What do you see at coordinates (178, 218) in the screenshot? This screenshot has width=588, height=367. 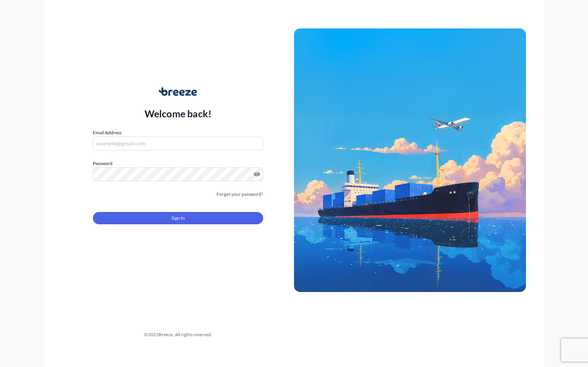 I see `button: Sign In` at bounding box center [178, 218].